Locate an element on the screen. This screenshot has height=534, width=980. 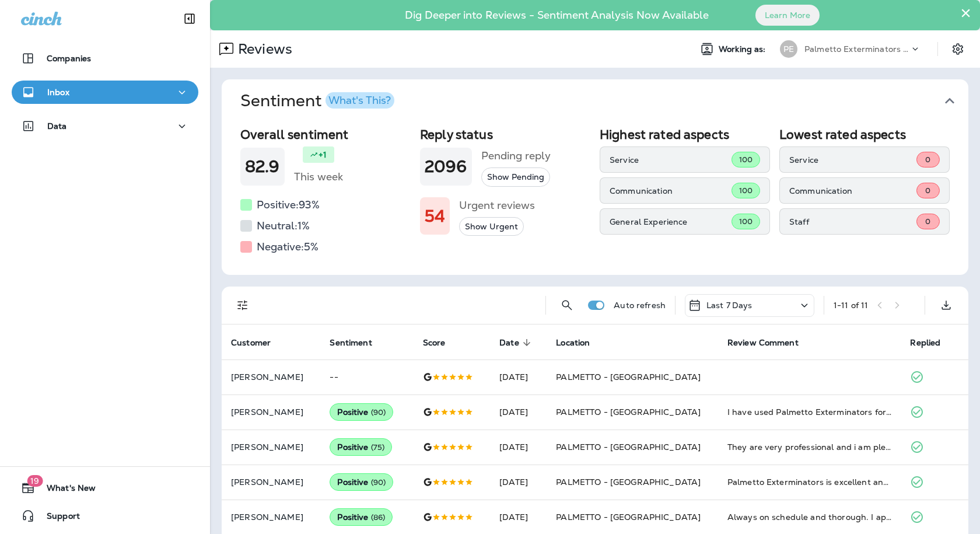
button: Learn More is located at coordinates (787, 15).